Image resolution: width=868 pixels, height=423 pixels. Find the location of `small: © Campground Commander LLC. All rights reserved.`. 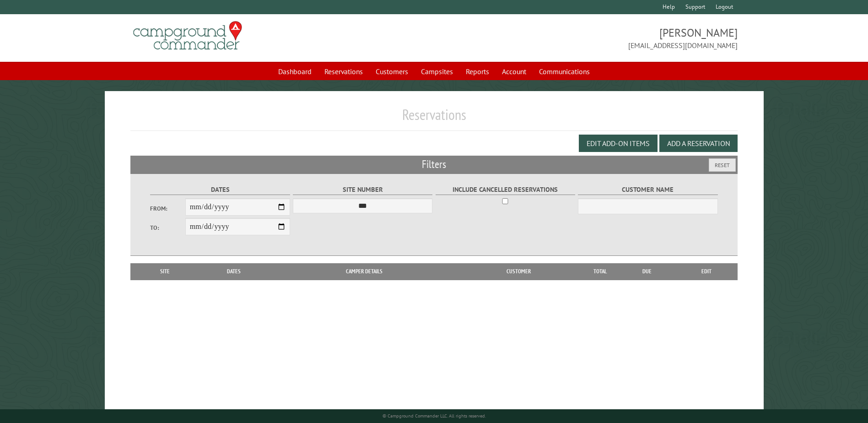

small: © Campground Commander LLC. All rights reserved. is located at coordinates (435, 416).